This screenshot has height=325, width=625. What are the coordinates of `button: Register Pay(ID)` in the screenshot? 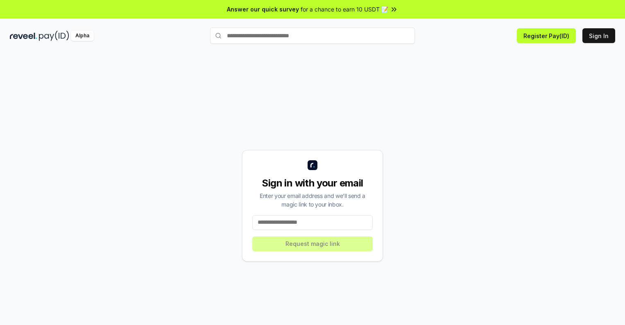 It's located at (546, 36).